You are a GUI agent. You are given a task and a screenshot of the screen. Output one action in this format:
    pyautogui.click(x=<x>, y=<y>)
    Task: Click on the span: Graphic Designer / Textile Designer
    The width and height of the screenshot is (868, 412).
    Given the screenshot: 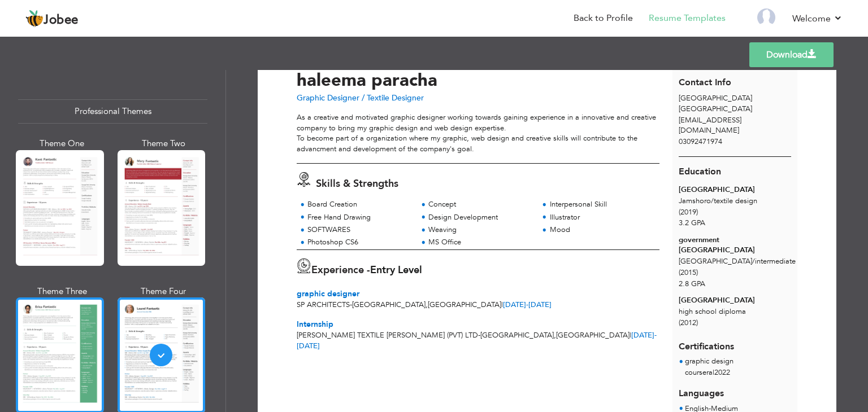 What is the action you would take?
    pyautogui.click(x=360, y=98)
    